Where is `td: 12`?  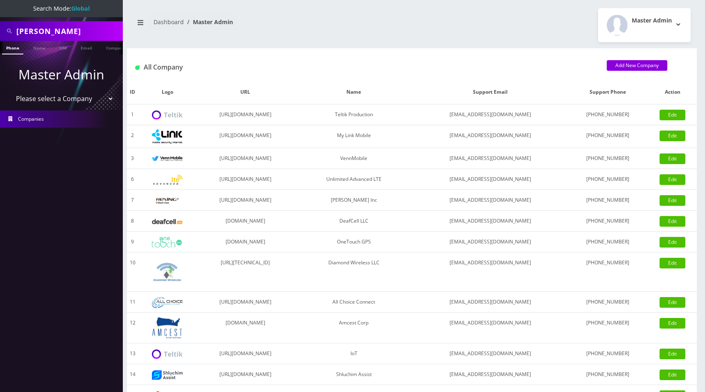 td: 12 is located at coordinates (133, 328).